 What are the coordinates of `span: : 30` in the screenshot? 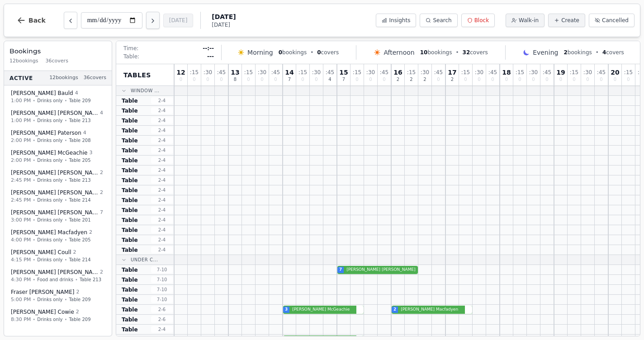 It's located at (478, 72).